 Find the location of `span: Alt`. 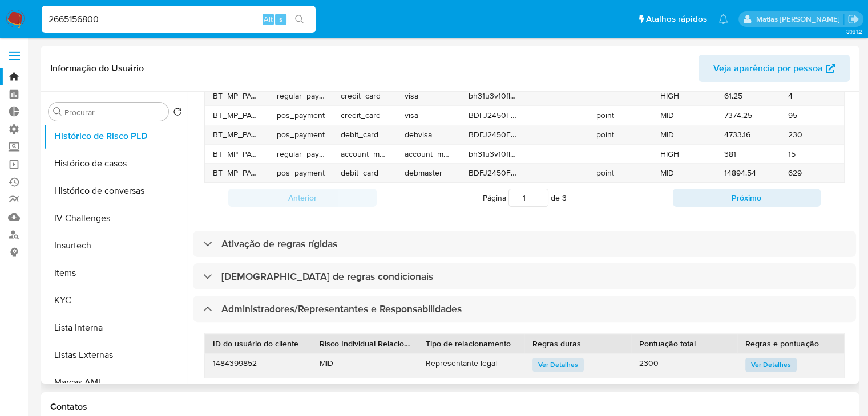

span: Alt is located at coordinates (268, 18).